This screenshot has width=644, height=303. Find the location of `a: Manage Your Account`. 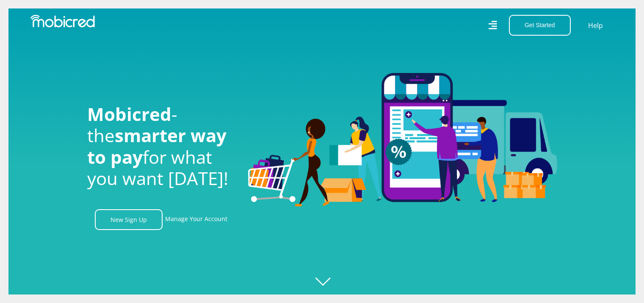

a: Manage Your Account is located at coordinates (196, 220).